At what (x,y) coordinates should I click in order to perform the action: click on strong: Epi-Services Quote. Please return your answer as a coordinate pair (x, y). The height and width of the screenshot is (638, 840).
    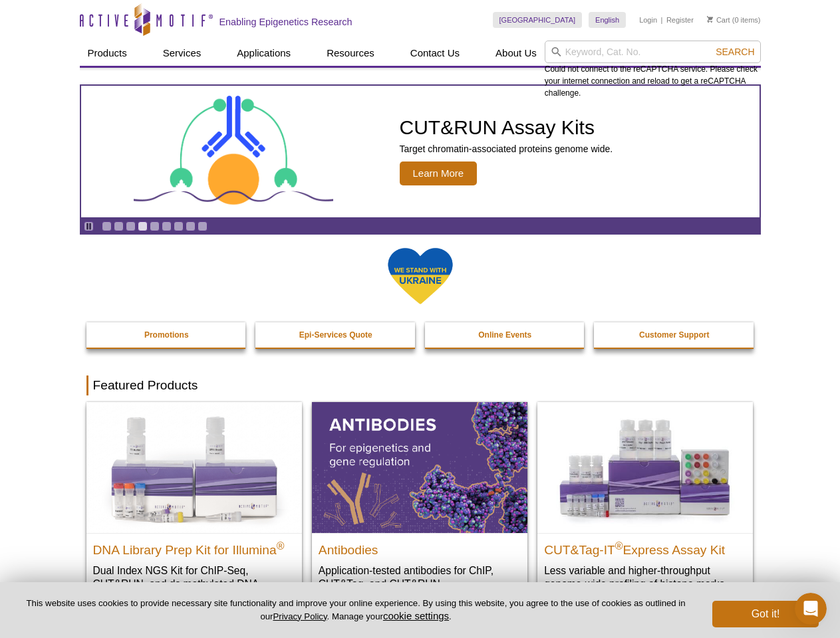
    Looking at the image, I should click on (336, 335).